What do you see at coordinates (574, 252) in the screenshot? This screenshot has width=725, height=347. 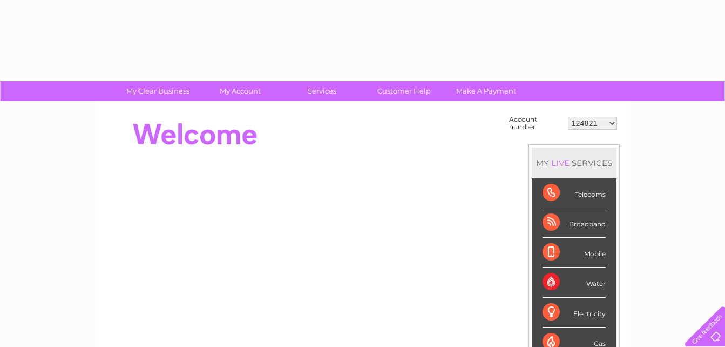 I see `div: Mobile` at bounding box center [574, 252].